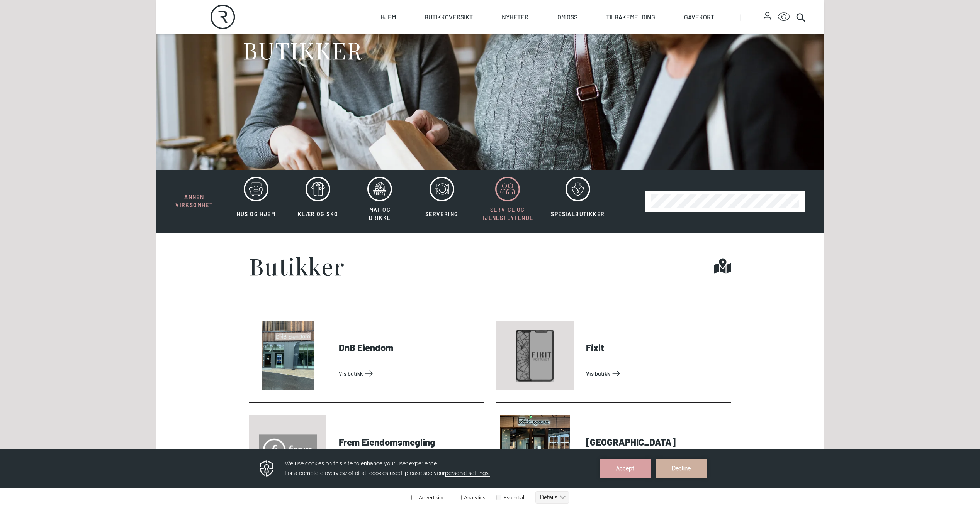 The height and width of the screenshot is (507, 980). I want to click on button: Klær og sko, so click(318, 201).